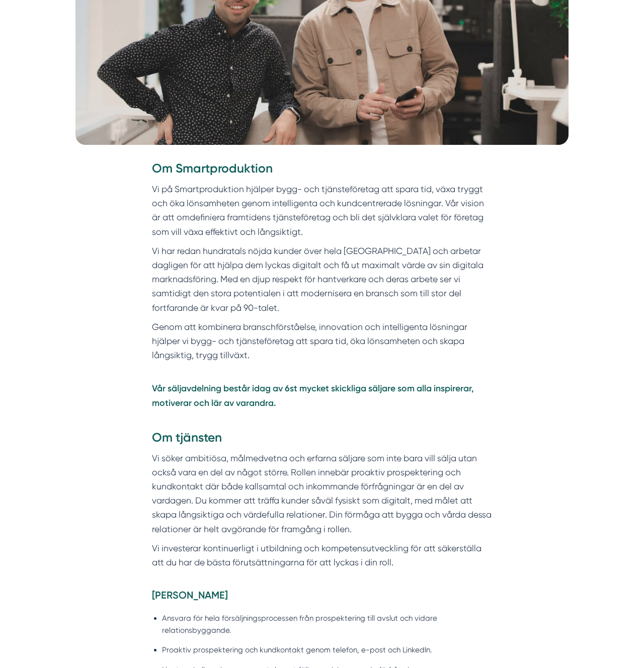 The image size is (644, 668). What do you see at coordinates (322, 210) in the screenshot?
I see `p: Vi på Smartproduktion hjälper bygg- och tjänsteföretag att spara tid, växa tryggt och öka lönsamh...` at bounding box center [322, 210].